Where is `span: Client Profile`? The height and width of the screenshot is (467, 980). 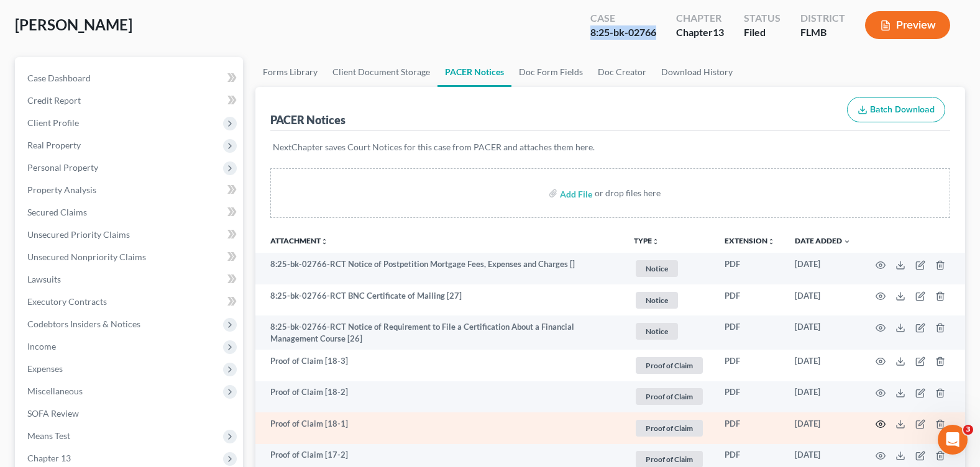
span: Client Profile is located at coordinates (53, 122).